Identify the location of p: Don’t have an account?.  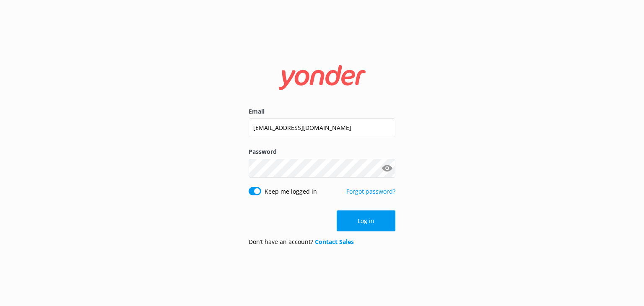
(301, 242).